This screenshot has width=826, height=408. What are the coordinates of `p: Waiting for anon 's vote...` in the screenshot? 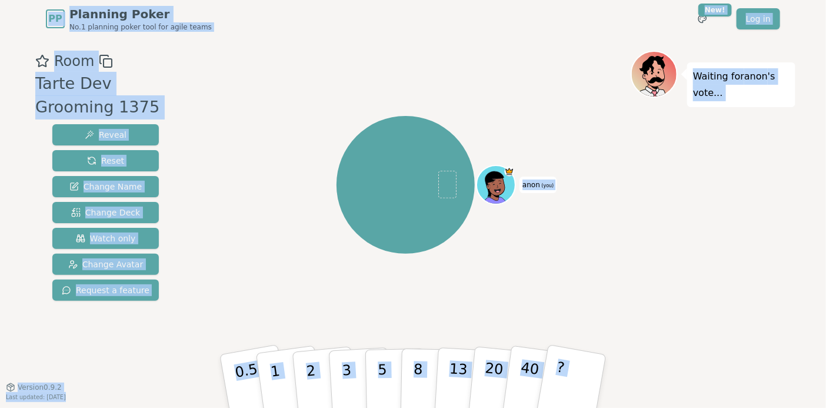 It's located at (741, 85).